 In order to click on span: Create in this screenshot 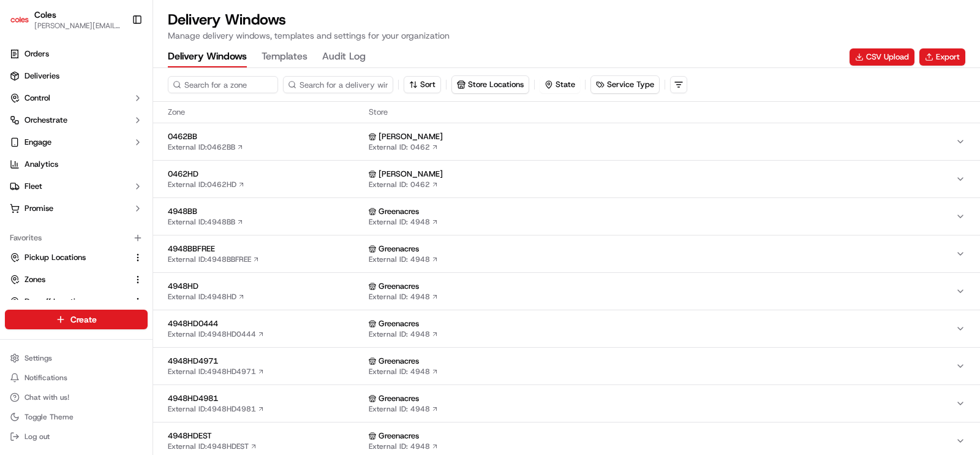, I will do `click(84, 319)`.